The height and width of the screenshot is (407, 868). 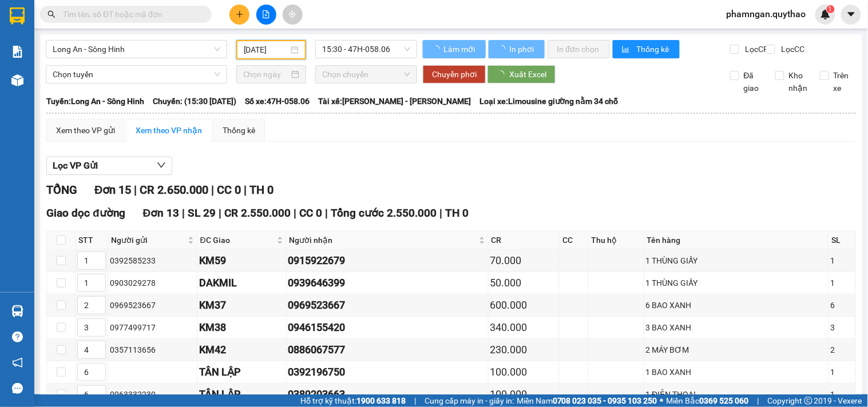 I want to click on div: 0977499717, so click(x=152, y=328).